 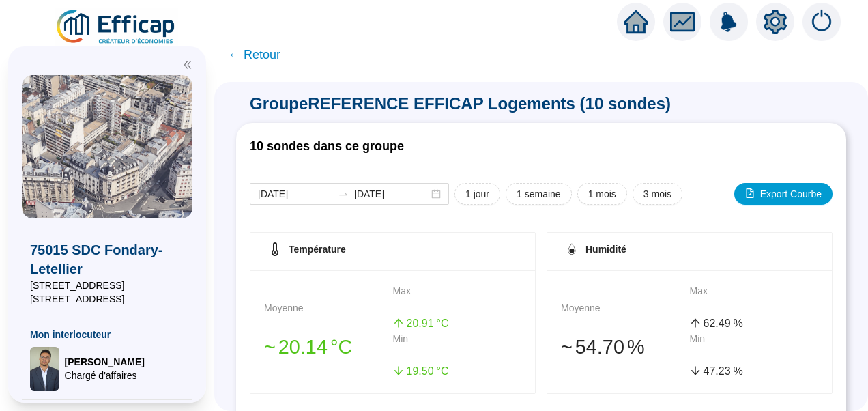 I want to click on span: 1 mois, so click(x=602, y=194).